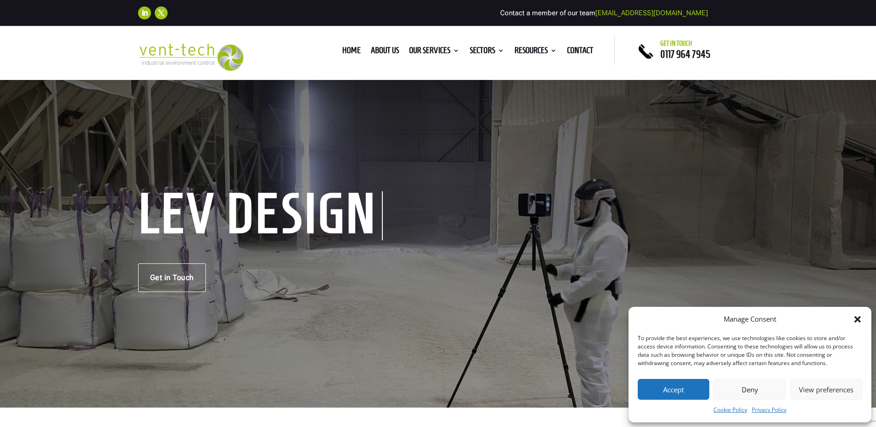 The width and height of the screenshot is (876, 427). Describe the element at coordinates (385, 52) in the screenshot. I see `a: About us` at that location.